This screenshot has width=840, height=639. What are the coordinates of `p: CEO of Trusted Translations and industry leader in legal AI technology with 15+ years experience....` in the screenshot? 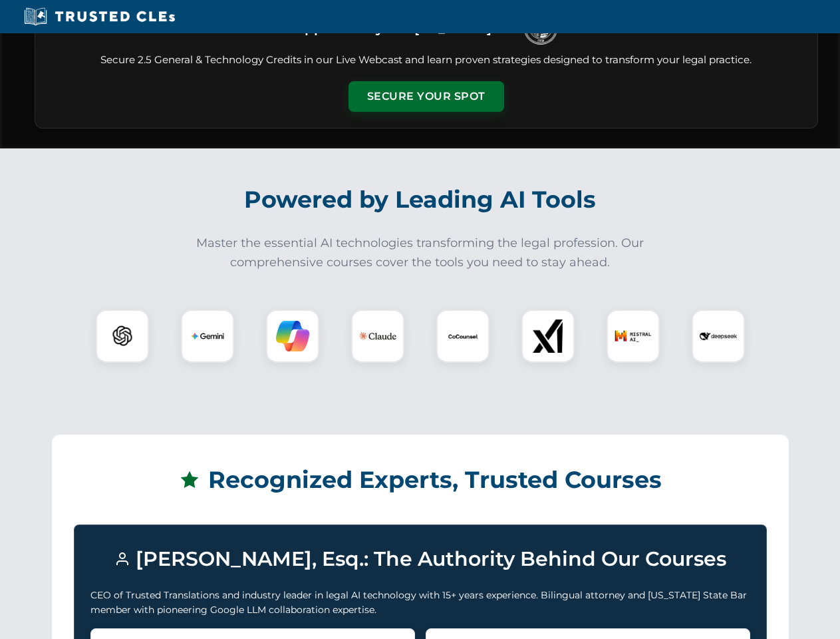 It's located at (420, 602).